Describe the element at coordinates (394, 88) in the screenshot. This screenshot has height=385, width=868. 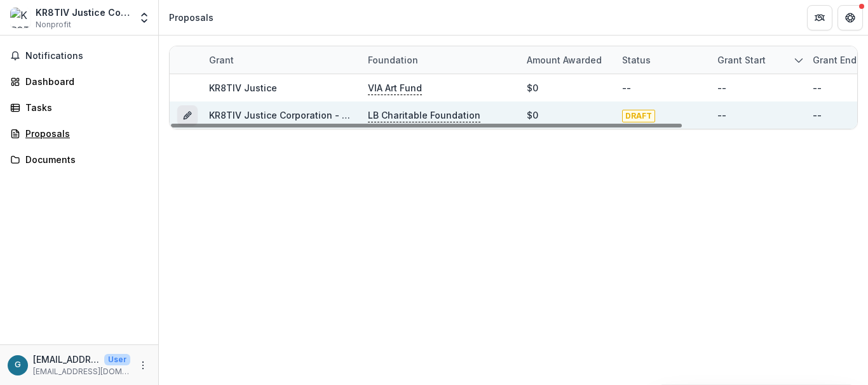
I see `p: VIA Art Fund` at that location.